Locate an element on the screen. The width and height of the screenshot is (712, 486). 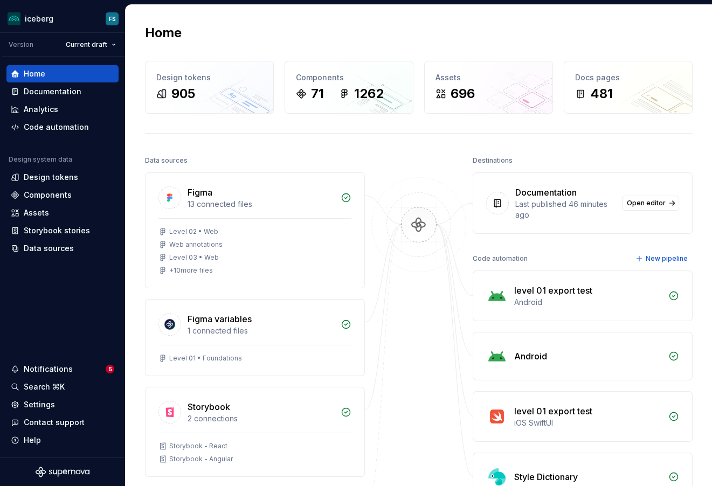
a: Settings is located at coordinates (62, 405).